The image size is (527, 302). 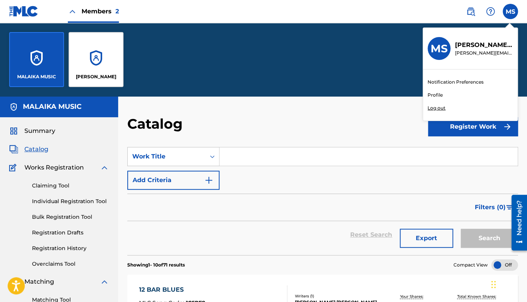 What do you see at coordinates (157, 124) in the screenshot?
I see `h2: Catalog` at bounding box center [157, 124].